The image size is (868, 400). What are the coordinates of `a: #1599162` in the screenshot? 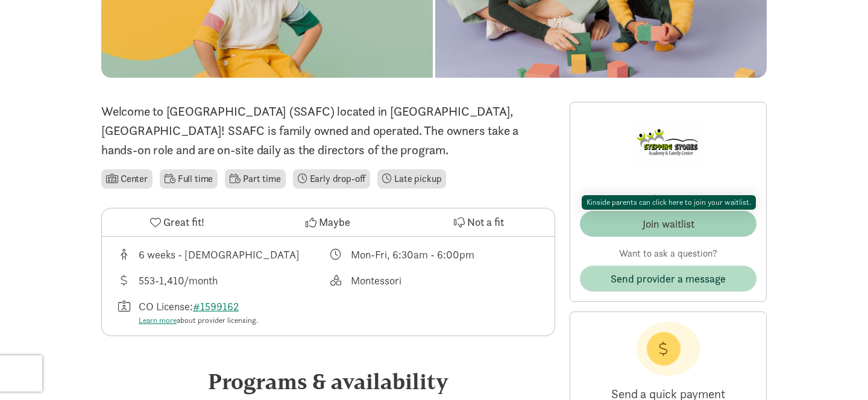 It's located at (216, 306).